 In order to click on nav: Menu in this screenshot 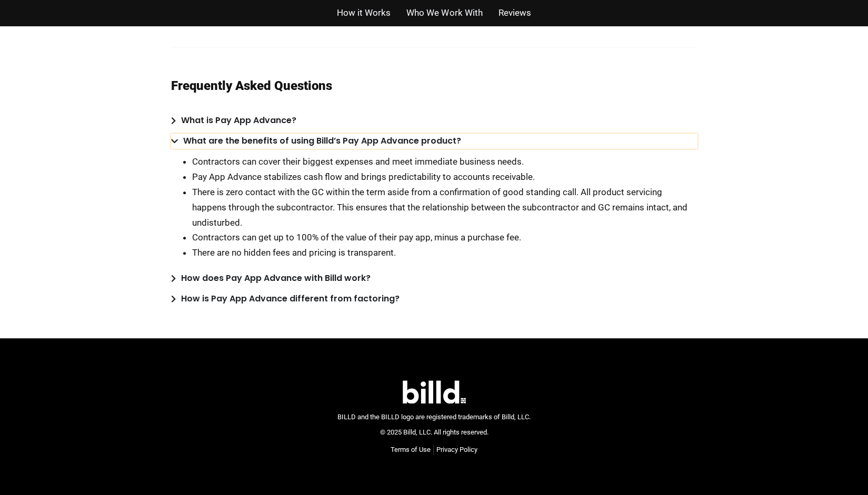, I will do `click(434, 450)`.